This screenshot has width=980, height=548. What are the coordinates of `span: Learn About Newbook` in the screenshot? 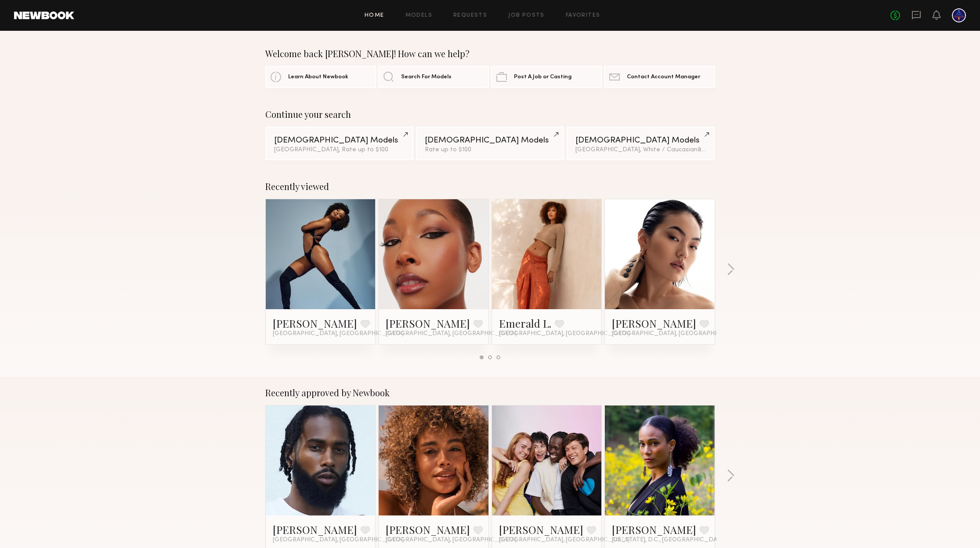 It's located at (318, 77).